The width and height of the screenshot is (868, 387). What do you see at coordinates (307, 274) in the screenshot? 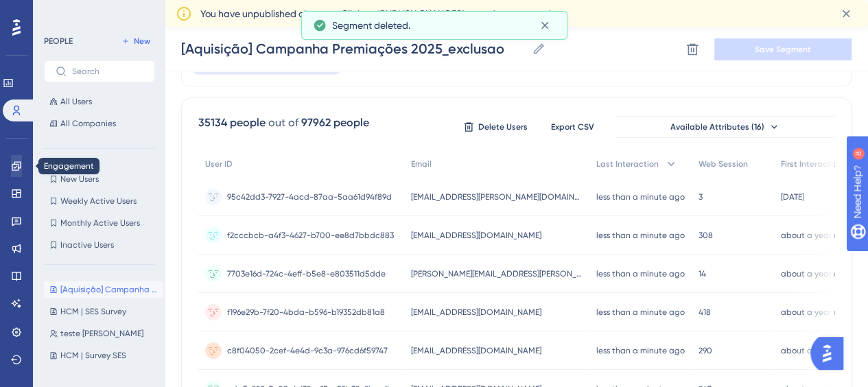
I see `span: 7703e16d-724c-4eff-b5e8-e803511d5dde` at bounding box center [307, 274].